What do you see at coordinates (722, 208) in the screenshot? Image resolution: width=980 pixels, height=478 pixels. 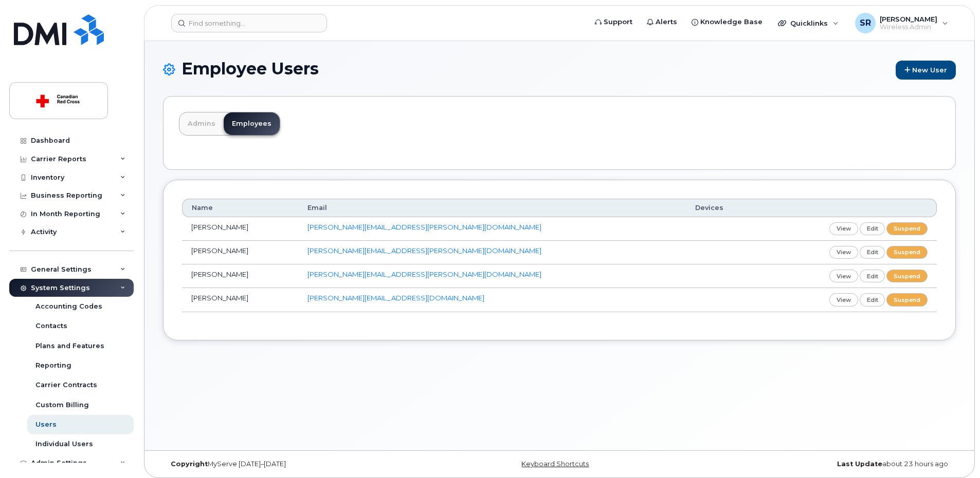 I see `th: Devices` at bounding box center [722, 208].